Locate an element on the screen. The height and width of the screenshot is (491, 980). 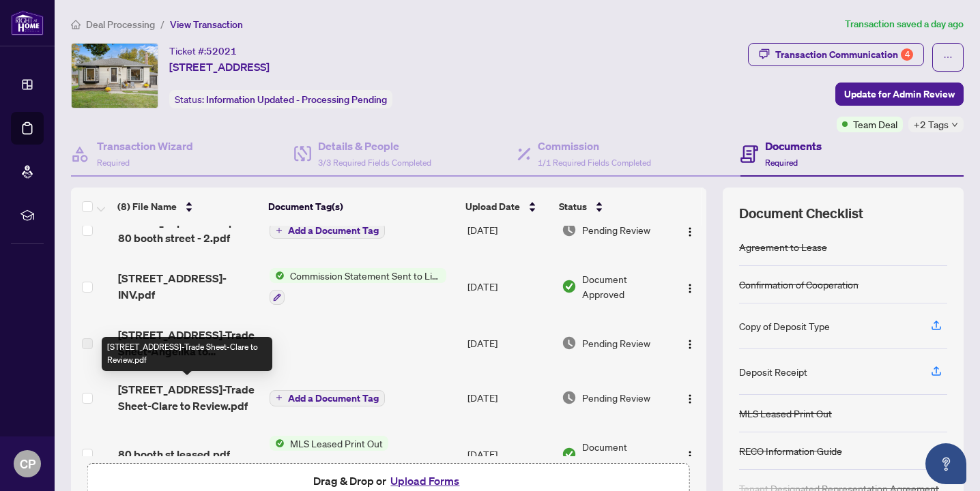
h4: Commission is located at coordinates (594, 146).